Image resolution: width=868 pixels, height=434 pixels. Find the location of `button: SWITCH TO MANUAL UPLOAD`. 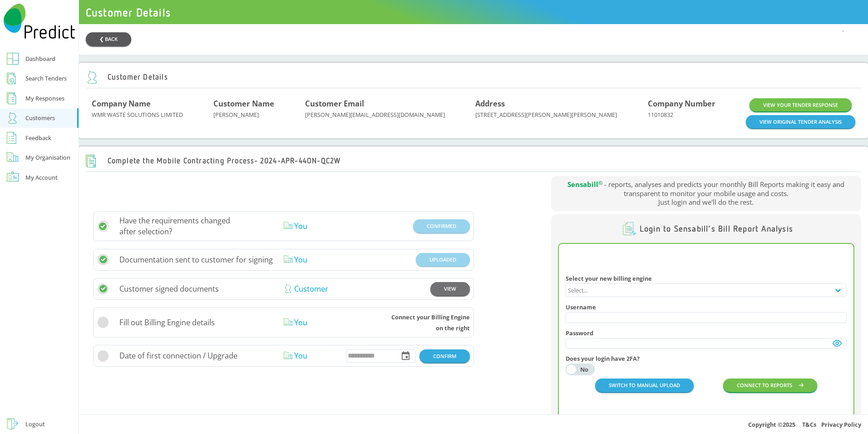

button: SWITCH TO MANUAL UPLOAD is located at coordinates (644, 384).